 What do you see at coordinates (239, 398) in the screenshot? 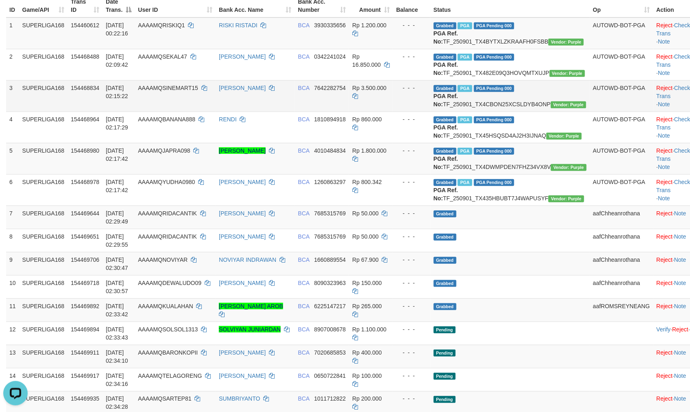
I see `a: SUMBRIYANTO` at bounding box center [239, 398].